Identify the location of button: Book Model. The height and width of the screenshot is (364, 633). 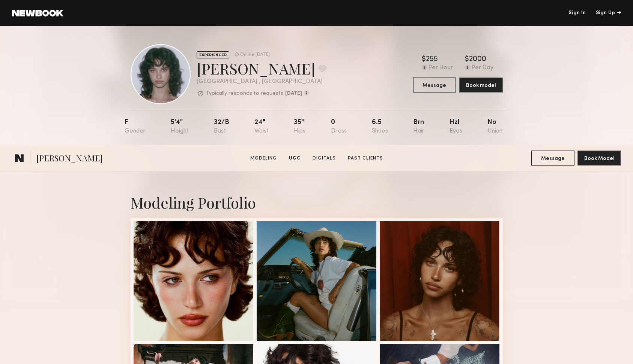
(599, 158).